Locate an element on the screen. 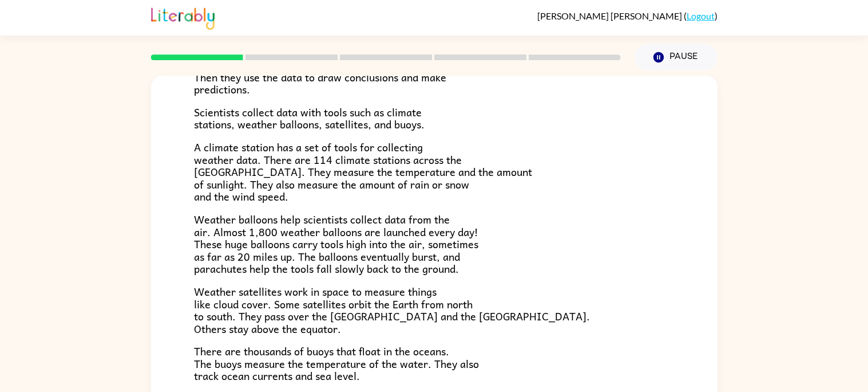  span: Weather balloons help scientists collect data from the air. Almost 1,800 weather balloons are lau... is located at coordinates (336, 243).